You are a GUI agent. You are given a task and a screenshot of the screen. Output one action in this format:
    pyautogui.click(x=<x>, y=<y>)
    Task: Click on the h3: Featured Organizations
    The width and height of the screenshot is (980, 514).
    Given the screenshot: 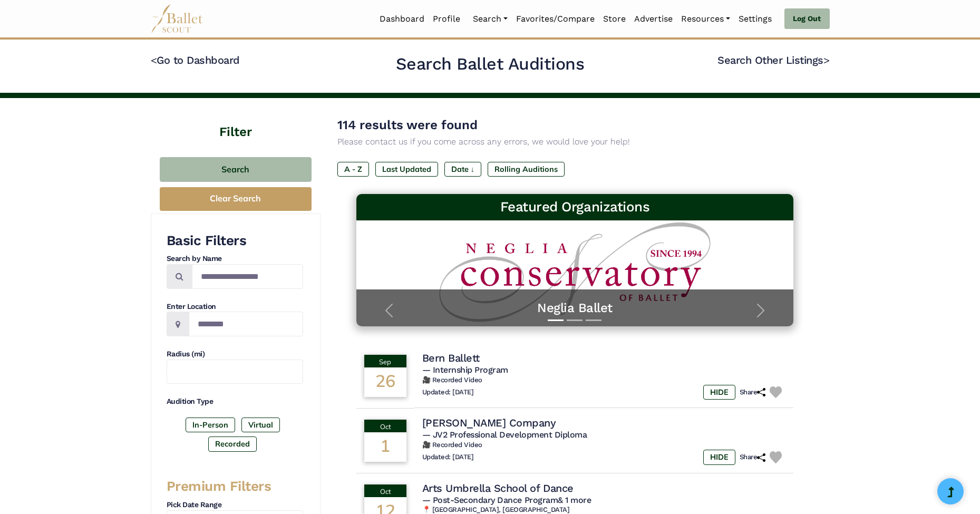 What is the action you would take?
    pyautogui.click(x=575, y=208)
    